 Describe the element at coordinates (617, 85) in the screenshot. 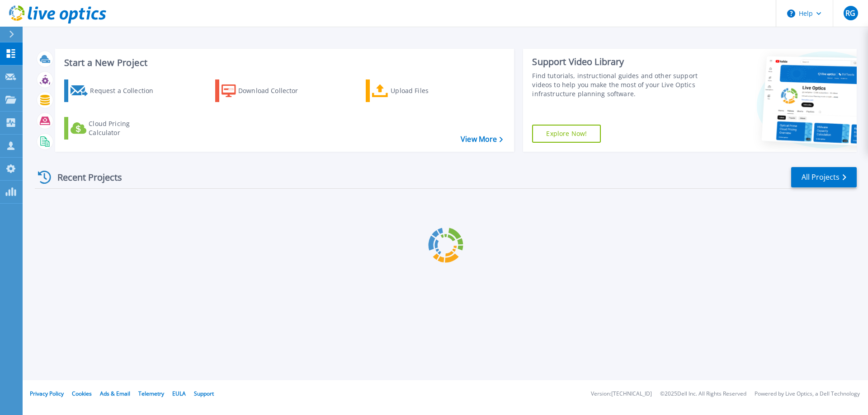

I see `div: Find tutorials, instructional guides and other support videos to help you make the most of your L...` at that location.